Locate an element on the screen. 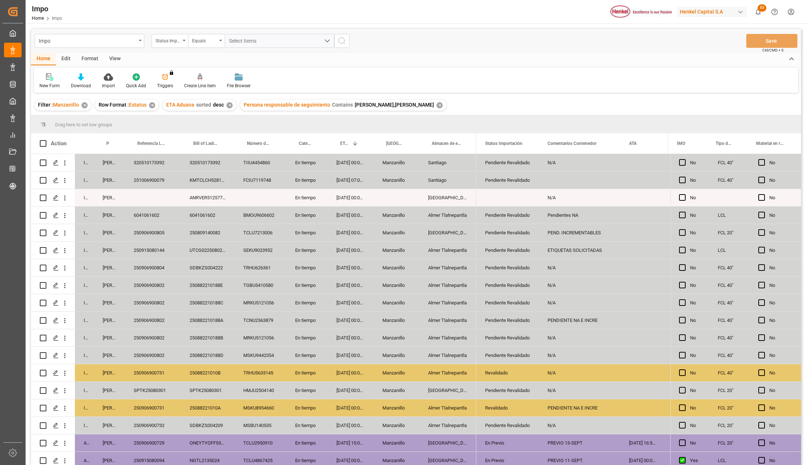  div: Quick Add is located at coordinates (136, 86).